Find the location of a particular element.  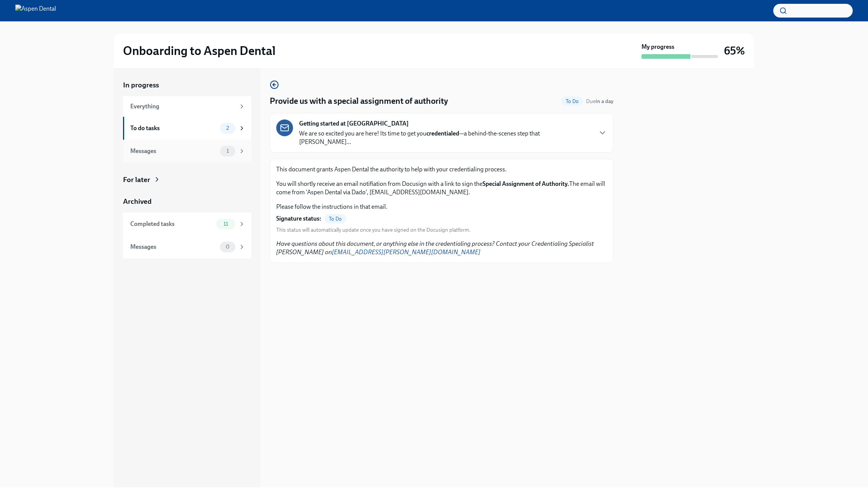

strong: Special Assignment of Authority. is located at coordinates (525, 183).